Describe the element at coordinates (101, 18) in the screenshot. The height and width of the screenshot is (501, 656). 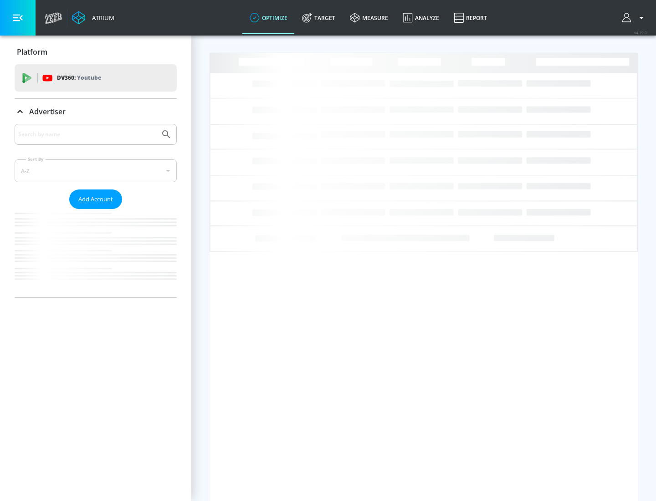
I see `div: Atrium` at that location.